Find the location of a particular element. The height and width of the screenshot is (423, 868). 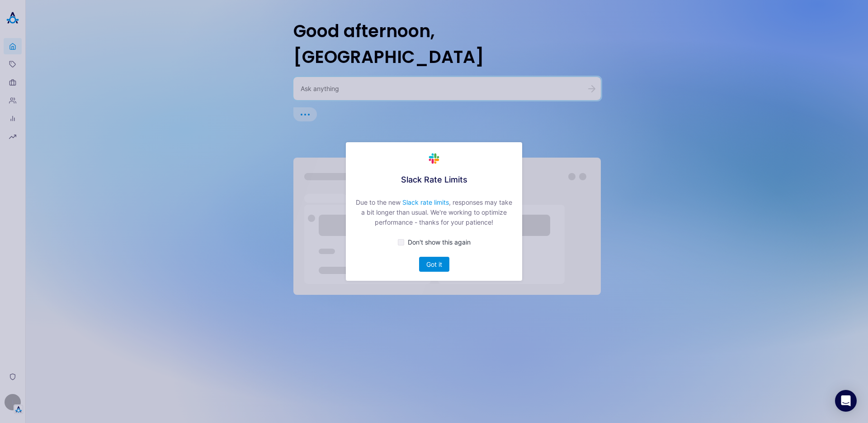

div: Open Intercom Messenger is located at coordinates (846, 401).